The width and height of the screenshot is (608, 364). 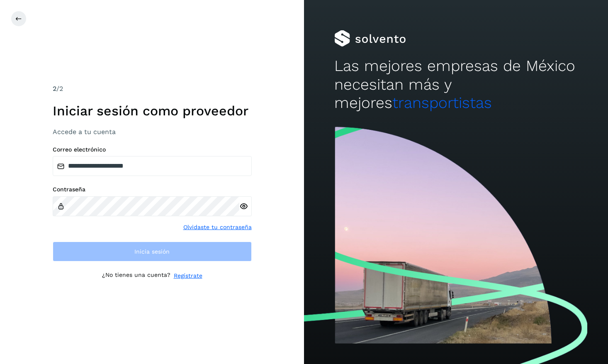 I want to click on h3: Accede a tu cuenta, so click(x=152, y=132).